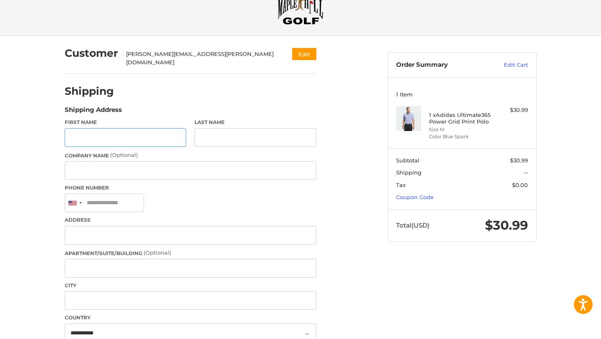  Describe the element at coordinates (462, 94) in the screenshot. I see `h3: 1 Item` at that location.